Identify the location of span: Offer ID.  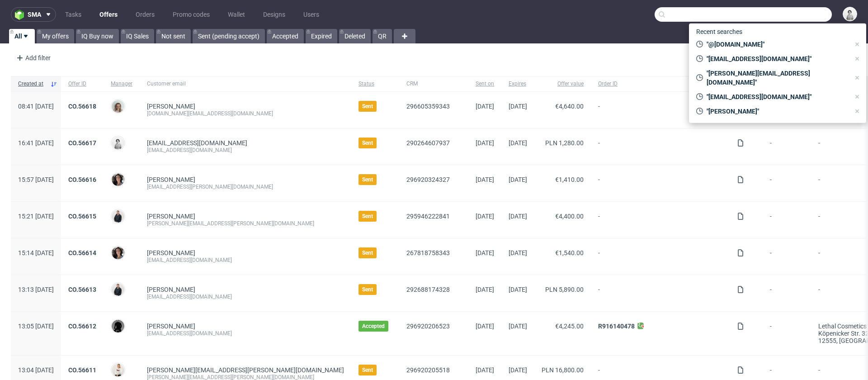
(82, 84).